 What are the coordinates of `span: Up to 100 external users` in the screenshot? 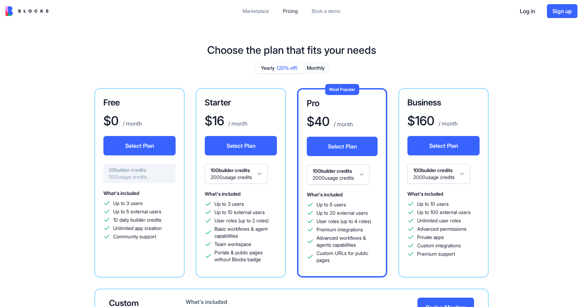 It's located at (444, 212).